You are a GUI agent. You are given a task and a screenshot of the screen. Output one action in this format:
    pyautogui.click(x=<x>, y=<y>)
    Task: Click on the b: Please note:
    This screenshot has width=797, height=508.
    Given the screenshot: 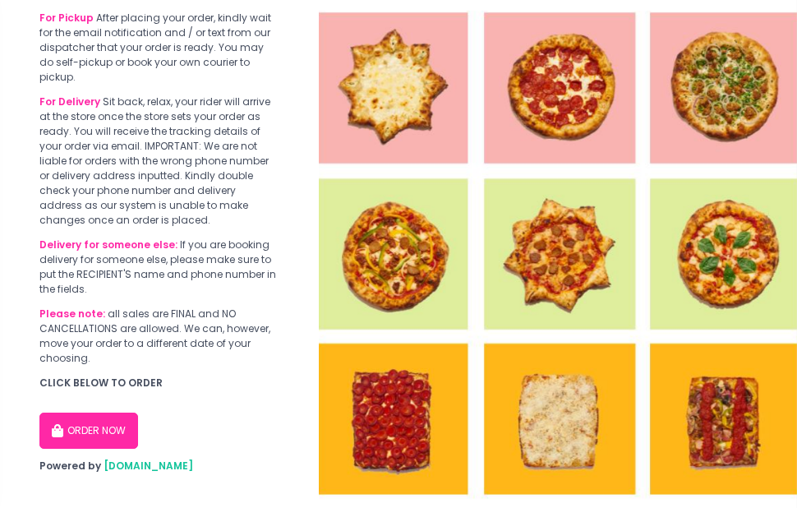 What is the action you would take?
    pyautogui.click(x=72, y=313)
    